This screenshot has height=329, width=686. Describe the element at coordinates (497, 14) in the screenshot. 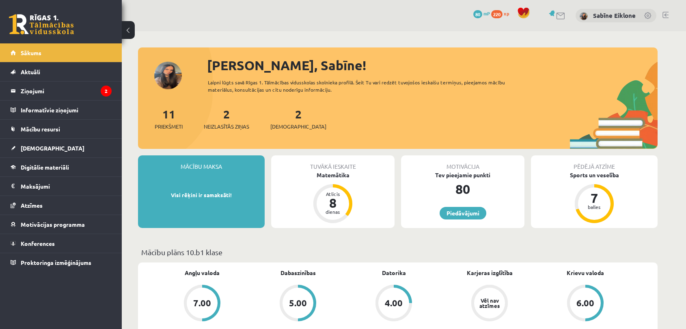

I see `span: 220` at that location.